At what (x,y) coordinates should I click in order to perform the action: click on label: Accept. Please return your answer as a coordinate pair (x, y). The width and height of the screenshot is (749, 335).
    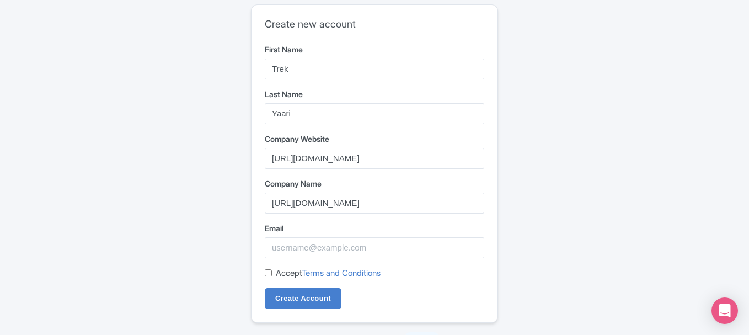
    Looking at the image, I should click on (328, 273).